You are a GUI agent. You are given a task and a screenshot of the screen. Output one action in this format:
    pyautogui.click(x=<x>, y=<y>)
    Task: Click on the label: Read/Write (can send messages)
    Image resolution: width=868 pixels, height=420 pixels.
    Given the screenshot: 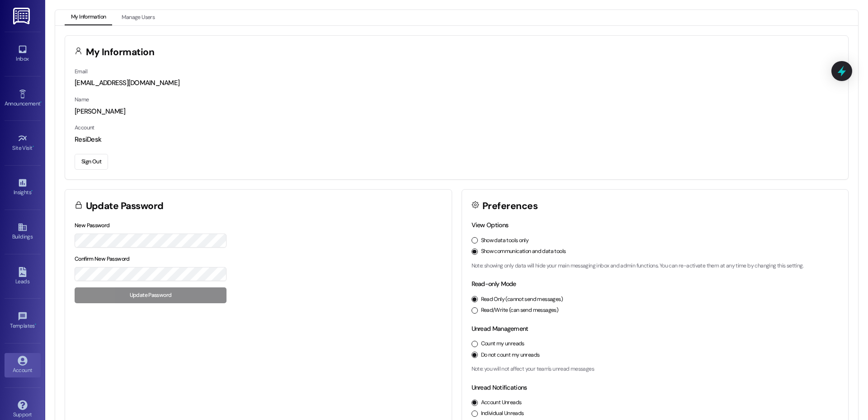 What is the action you would take?
    pyautogui.click(x=520, y=311)
    